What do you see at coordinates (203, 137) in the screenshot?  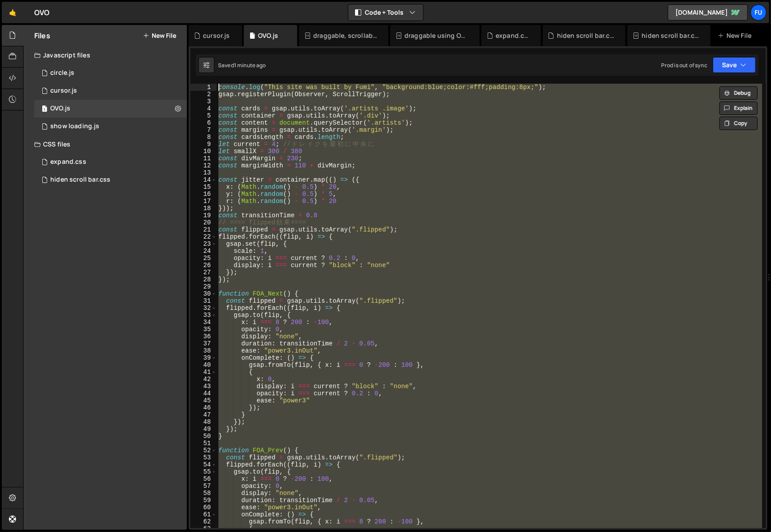 I see `div: 8` at bounding box center [203, 137].